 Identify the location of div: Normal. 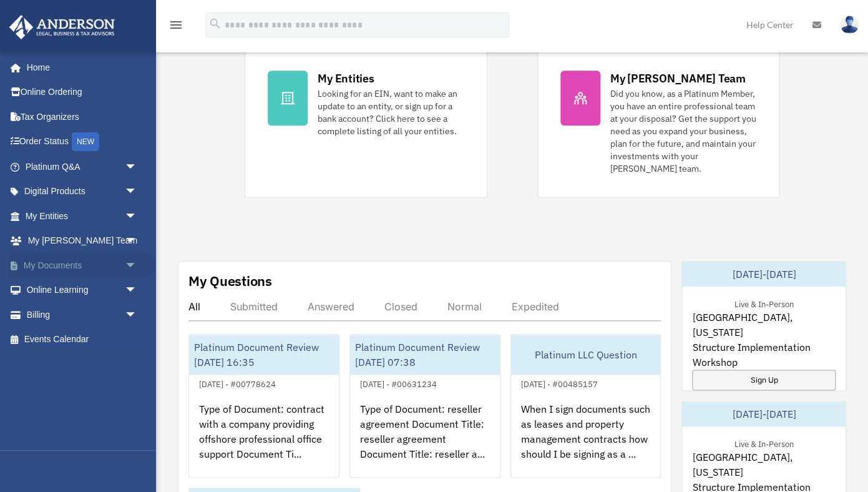
(464, 306).